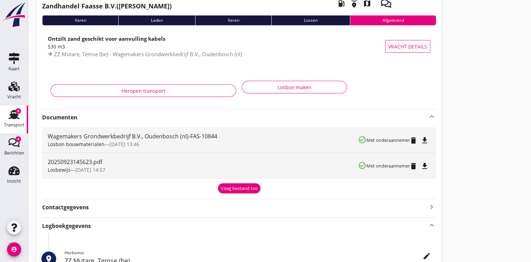 The image size is (531, 262). Describe the element at coordinates (157, 20) in the screenshot. I see `div: Laden` at that location.